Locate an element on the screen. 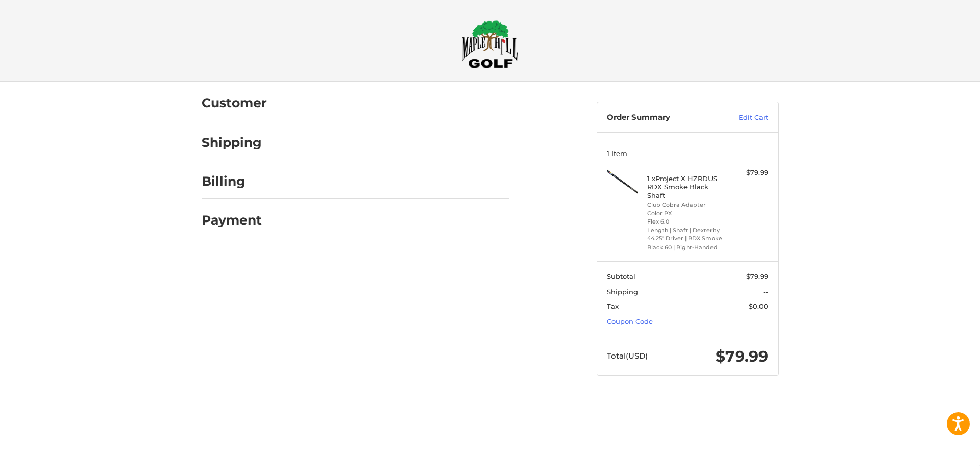 This screenshot has width=980, height=466. li: Club Cobra Adapter is located at coordinates (686, 204).